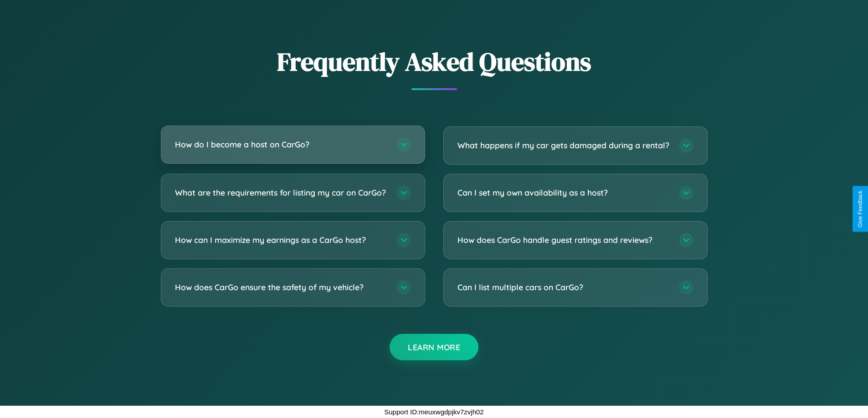 This screenshot has height=418, width=868. I want to click on h3: Can I set my own availability as a host?, so click(564, 193).